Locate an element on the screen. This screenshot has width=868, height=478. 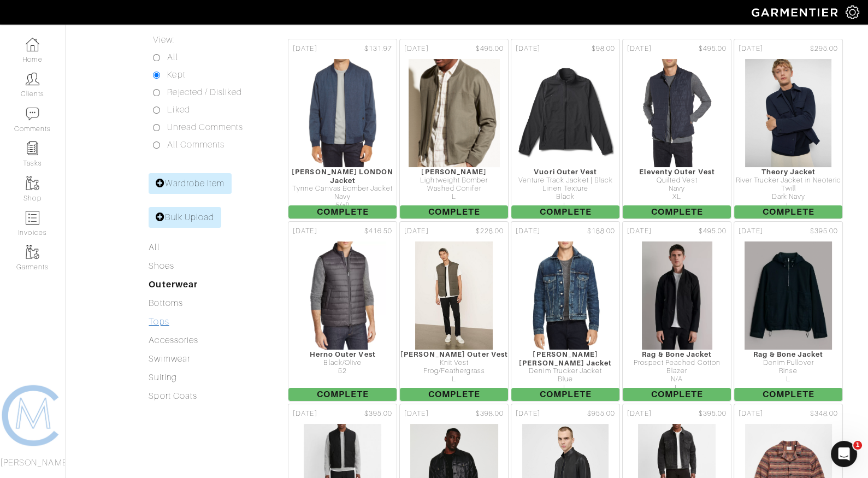
div: Tynne Canvas Bomber Jacket is located at coordinates (343, 188).